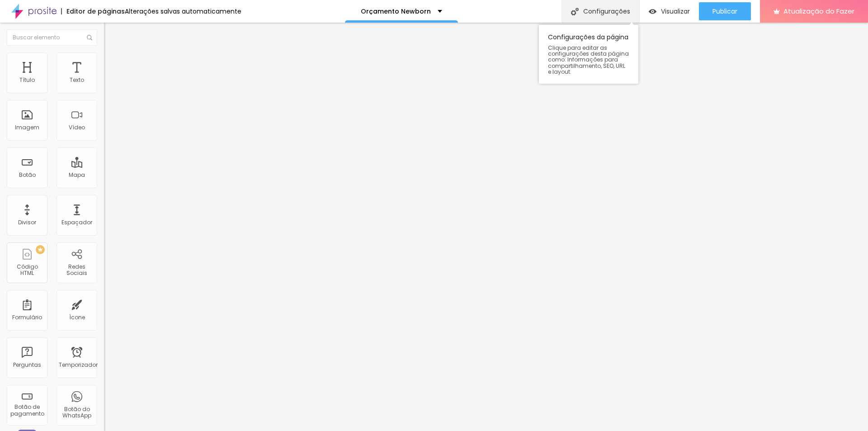 The width and height of the screenshot is (868, 431). What do you see at coordinates (724, 11) in the screenshot?
I see `button: Publicar` at bounding box center [724, 11].